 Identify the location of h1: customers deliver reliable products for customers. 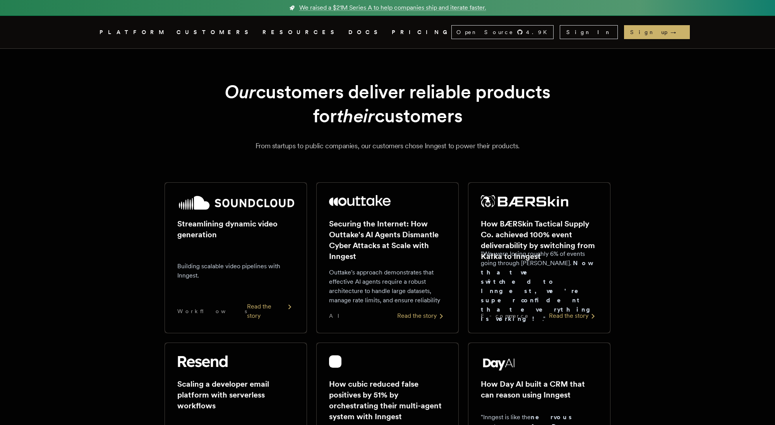
(387, 104).